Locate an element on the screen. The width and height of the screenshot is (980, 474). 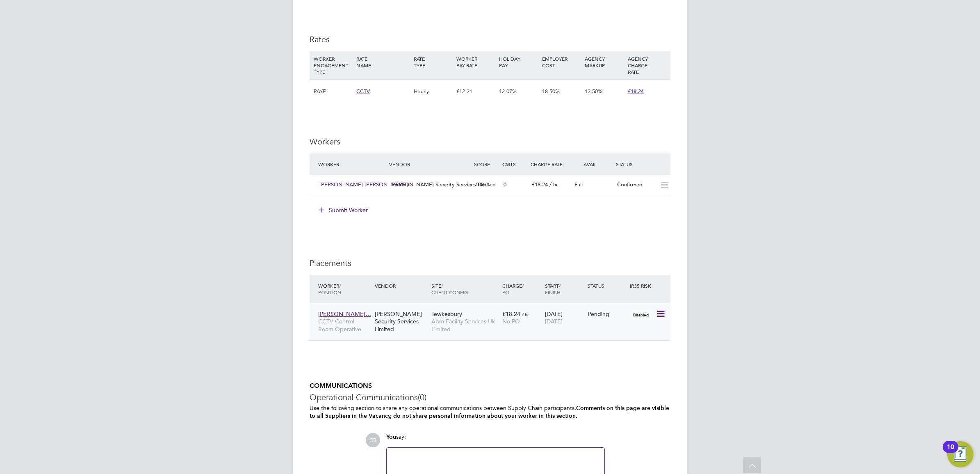
span: CB is located at coordinates (373, 440).